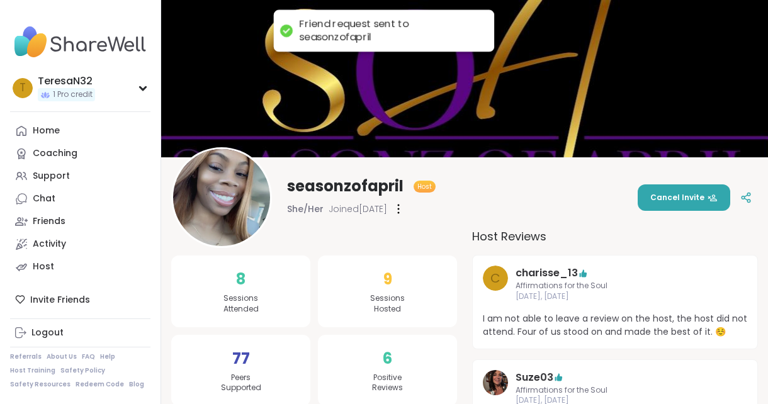 The image size is (768, 404). What do you see at coordinates (241, 280) in the screenshot?
I see `span: 8` at bounding box center [241, 280].